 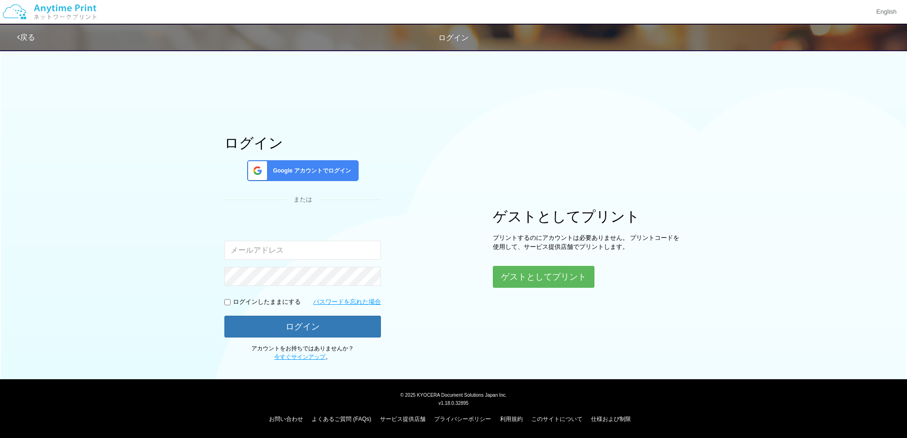 I want to click on h1: ログイン, so click(x=303, y=143).